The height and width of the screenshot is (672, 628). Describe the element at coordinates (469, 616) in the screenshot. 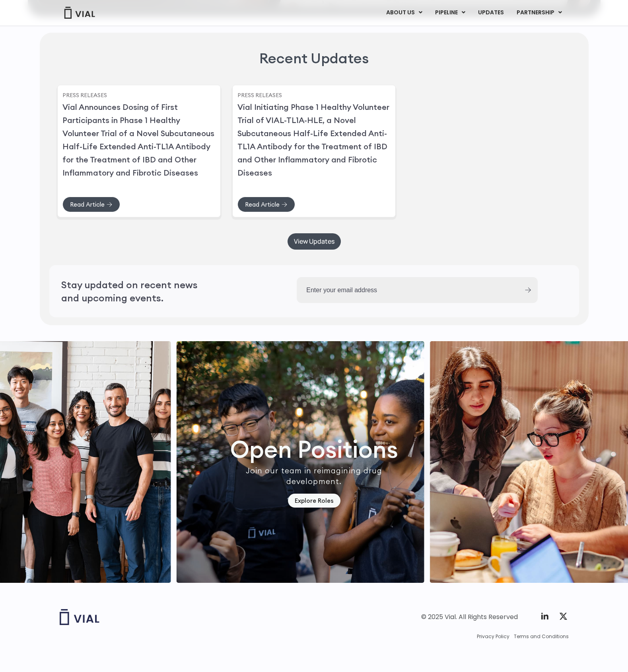

I see `div: © 2025 Vial. All Rights Reserved` at that location.